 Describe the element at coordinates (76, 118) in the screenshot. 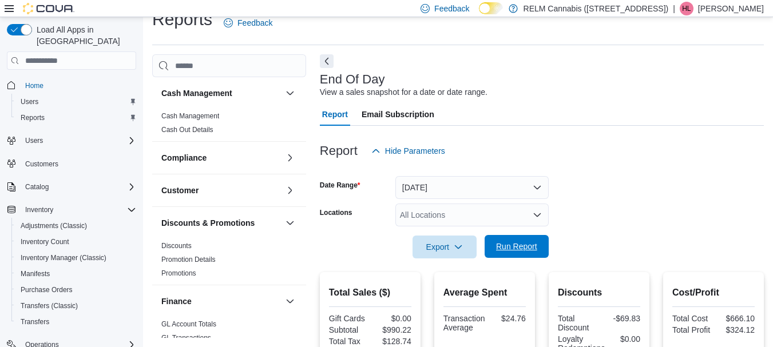

I see `button: Reports` at that location.